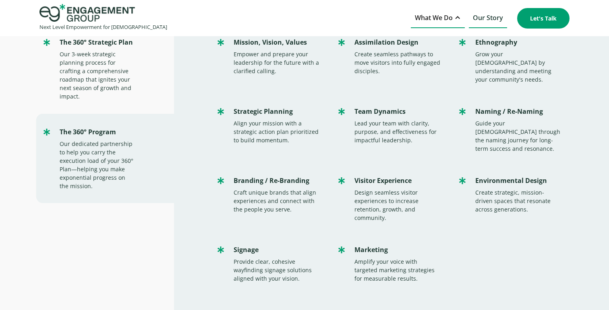  Describe the element at coordinates (97, 75) in the screenshot. I see `div: Our 3-week strategic planning process for crafting a comprehensive roadmap that ignites your next...` at that location.